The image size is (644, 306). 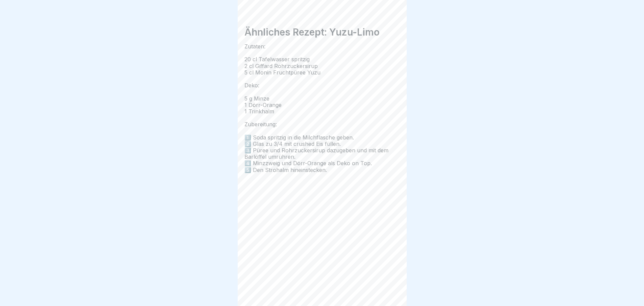 I want to click on span: 1 Trinkhalm, so click(x=260, y=111).